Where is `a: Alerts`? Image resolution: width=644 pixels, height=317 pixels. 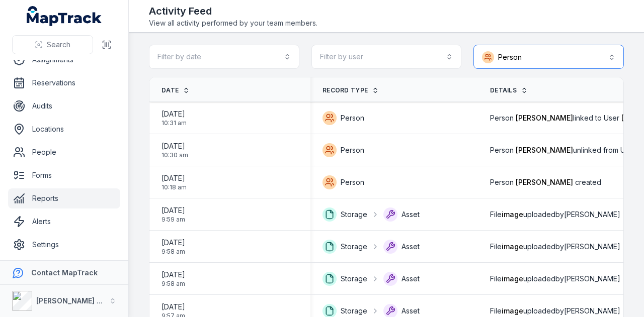
a: Alerts is located at coordinates (64, 221).